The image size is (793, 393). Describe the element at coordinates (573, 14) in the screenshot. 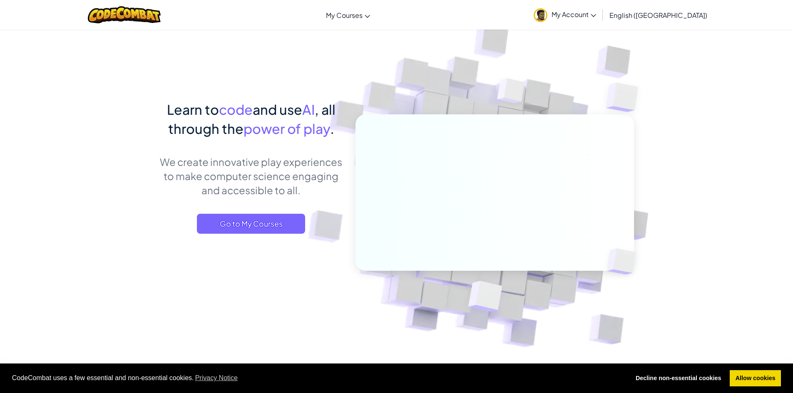

I see `span: My Account` at that location.